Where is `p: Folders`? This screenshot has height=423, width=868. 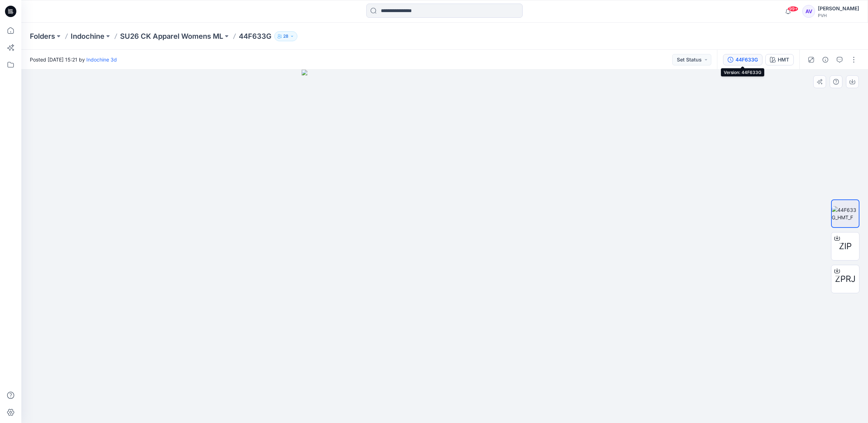 p: Folders is located at coordinates (42, 36).